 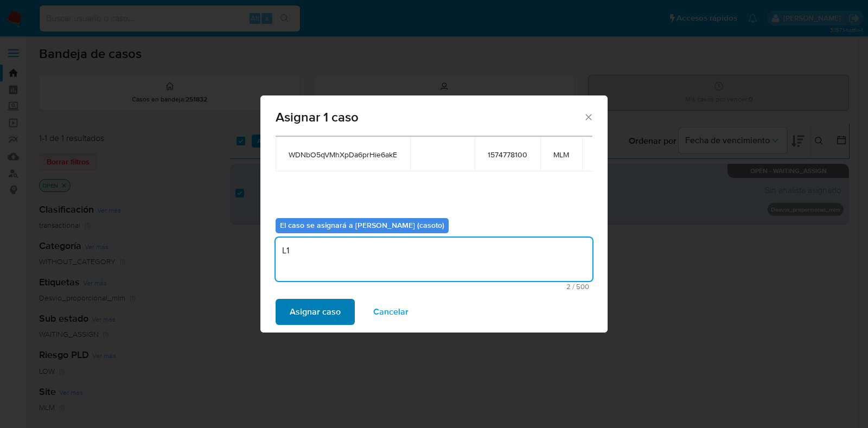 I want to click on span: WDNbO5qVMhXpDa6prHie6akE, so click(x=342, y=154).